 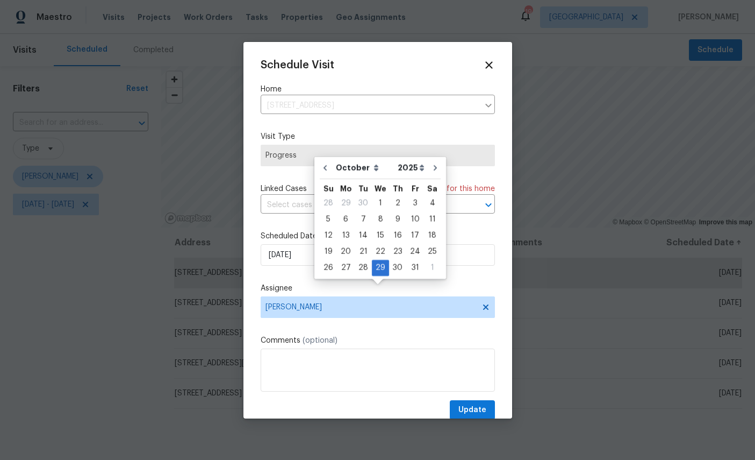 What do you see at coordinates (411, 168) in the screenshot?
I see `select: Year` at bounding box center [411, 168].